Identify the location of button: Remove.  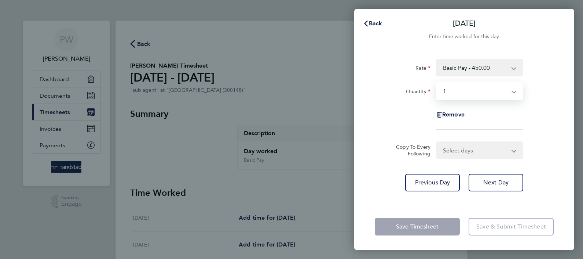
(450, 114).